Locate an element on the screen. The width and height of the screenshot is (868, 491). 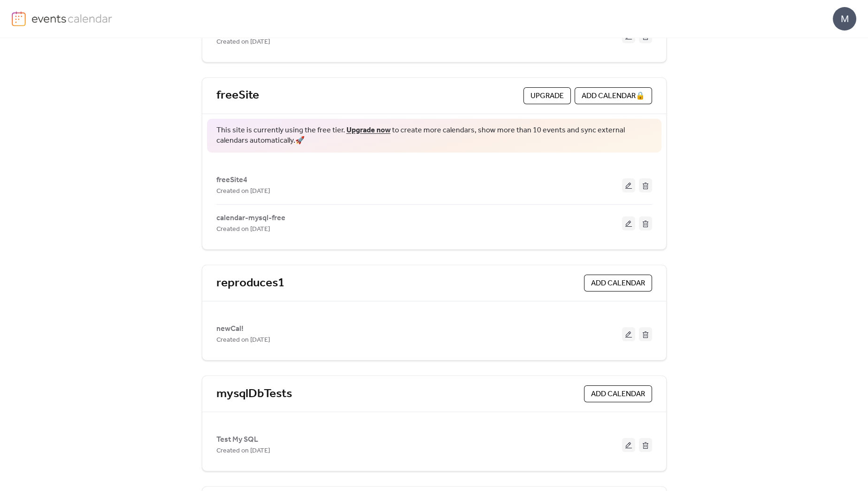
span: freeSite4 is located at coordinates (232, 180).